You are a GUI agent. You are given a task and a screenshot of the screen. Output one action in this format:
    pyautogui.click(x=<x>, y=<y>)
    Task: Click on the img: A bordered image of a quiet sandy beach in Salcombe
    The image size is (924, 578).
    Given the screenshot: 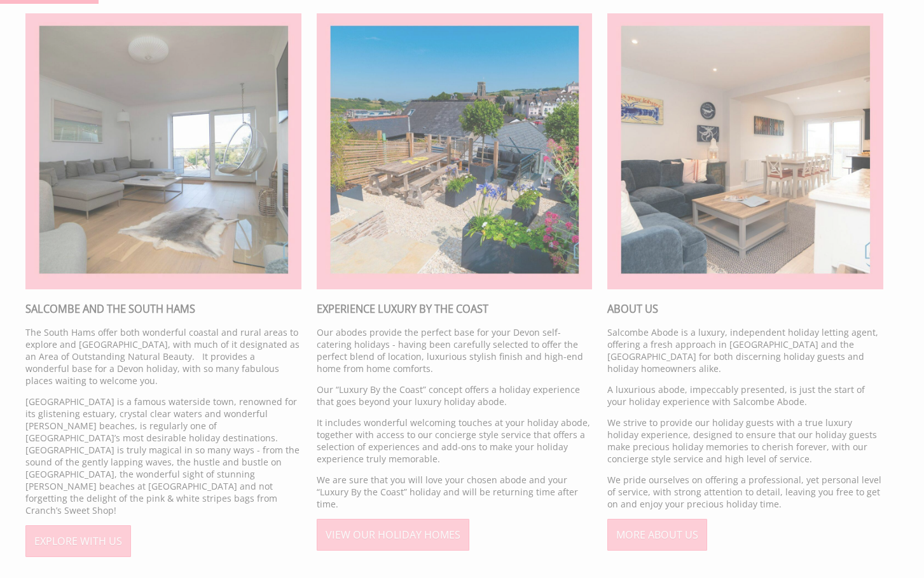 What is the action you would take?
    pyautogui.click(x=746, y=152)
    